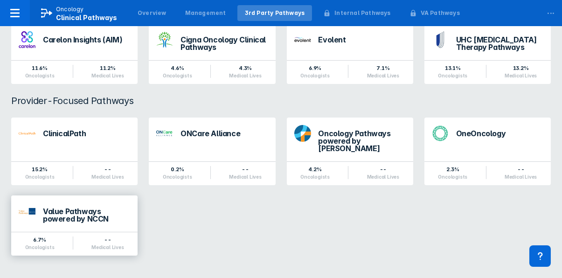  Describe the element at coordinates (212, 151) in the screenshot. I see `a: ONCare Alliance0.2%Oncologists--Medical Lives` at that location.